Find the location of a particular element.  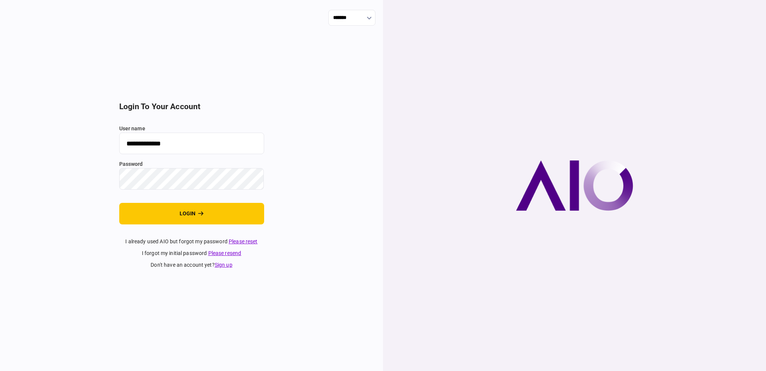

h2: login to your account is located at coordinates (192, 106).